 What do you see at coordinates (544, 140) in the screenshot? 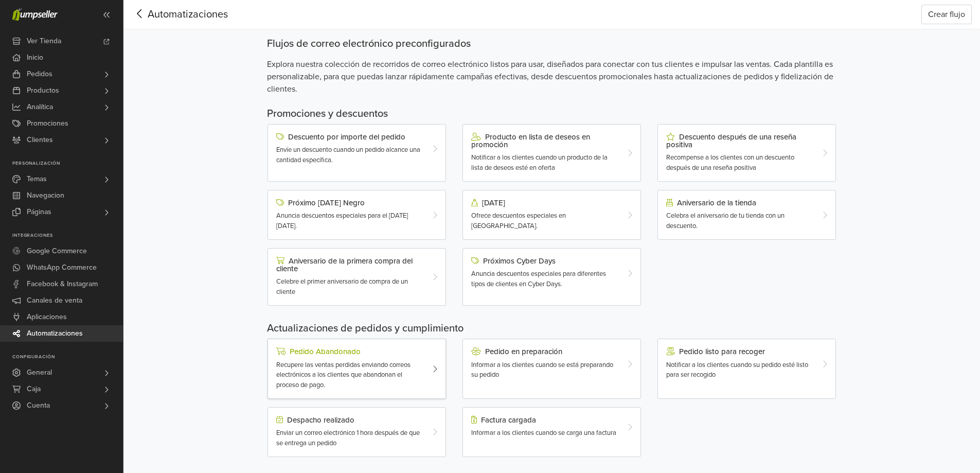
I see `div: Producto en lista de deseos en promoción` at bounding box center [544, 140].